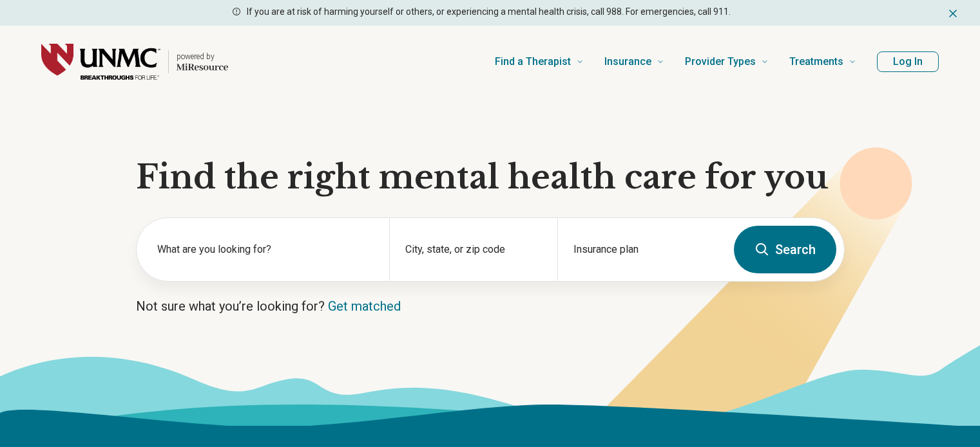 The image size is (980, 447). Describe the element at coordinates (627, 62) in the screenshot. I see `span: Insurance` at that location.